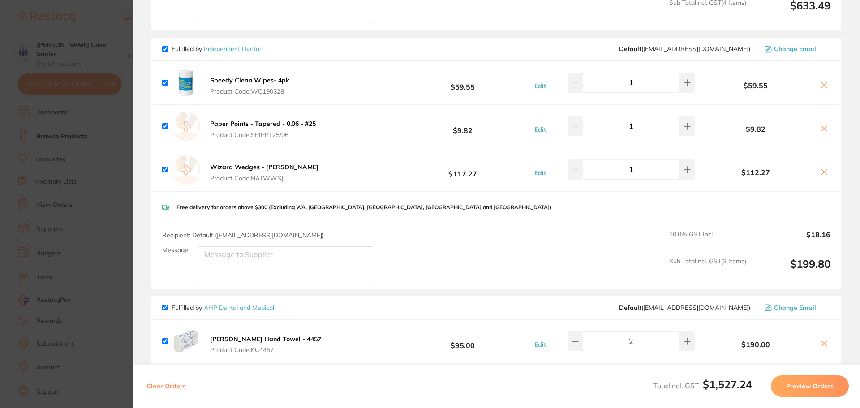  Describe the element at coordinates (708, 241) in the screenshot. I see `span: 10.0 % GST Incl.` at that location.